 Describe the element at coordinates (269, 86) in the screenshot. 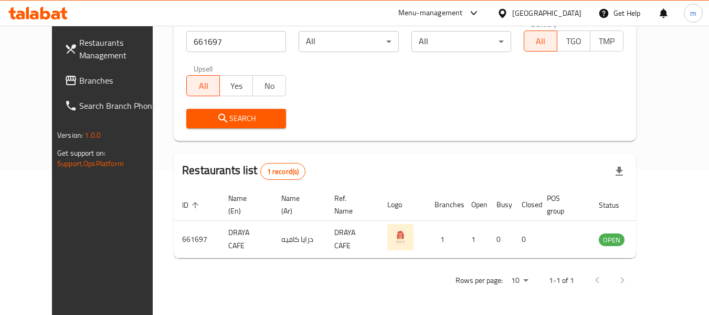

I see `span: No` at that location.